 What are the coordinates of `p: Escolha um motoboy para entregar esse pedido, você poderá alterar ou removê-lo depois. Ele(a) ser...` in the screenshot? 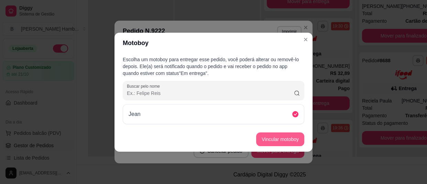 It's located at (214, 66).